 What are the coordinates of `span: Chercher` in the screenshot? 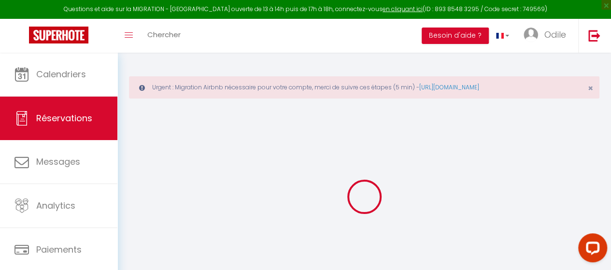 It's located at (164, 34).